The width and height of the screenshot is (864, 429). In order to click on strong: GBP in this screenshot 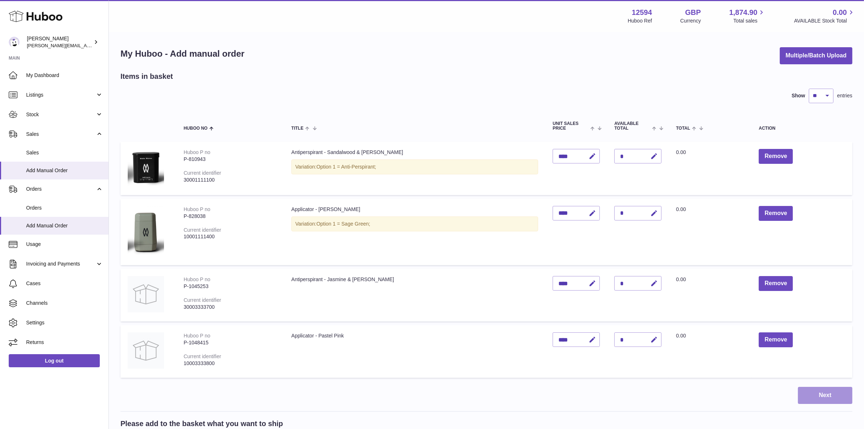, I will do `click(693, 12)`.